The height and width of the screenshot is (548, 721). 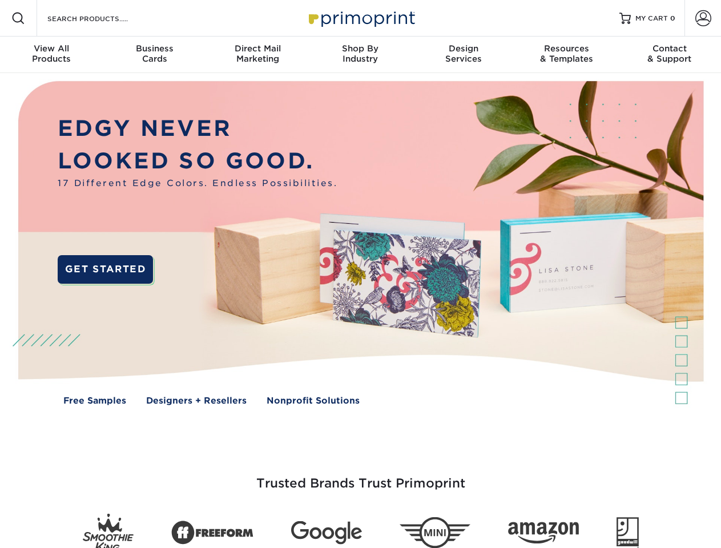 I want to click on a: Free Samples, so click(x=95, y=401).